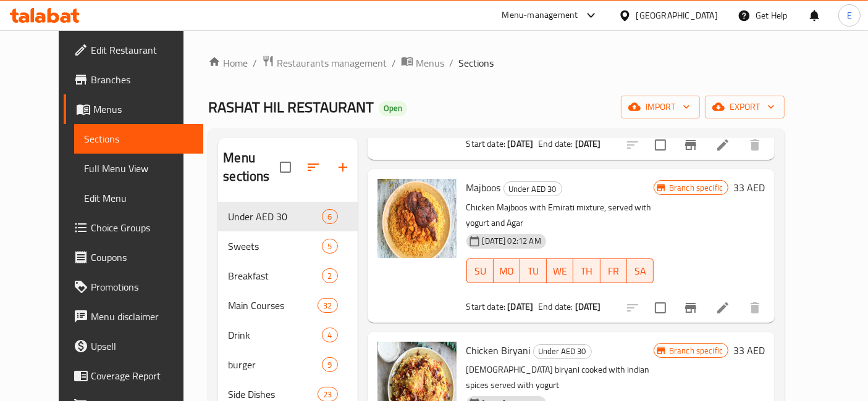 This screenshot has height=401, width=868. Describe the element at coordinates (498, 351) in the screenshot. I see `span: Chicken Biryani` at that location.